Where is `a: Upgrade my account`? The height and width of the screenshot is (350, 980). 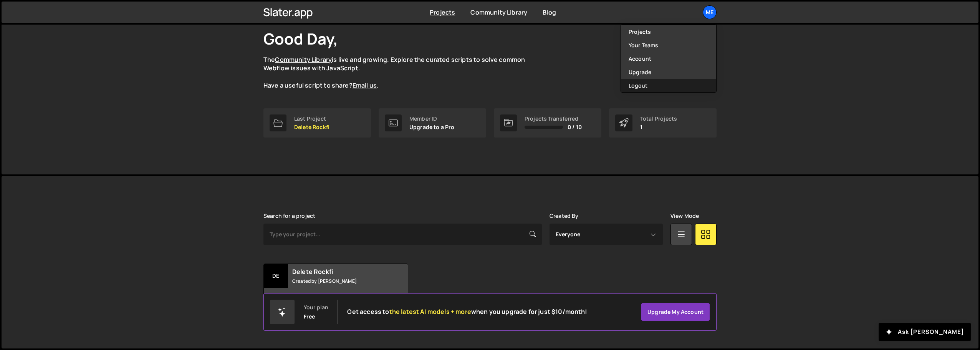 a: Upgrade my account is located at coordinates (675, 312).